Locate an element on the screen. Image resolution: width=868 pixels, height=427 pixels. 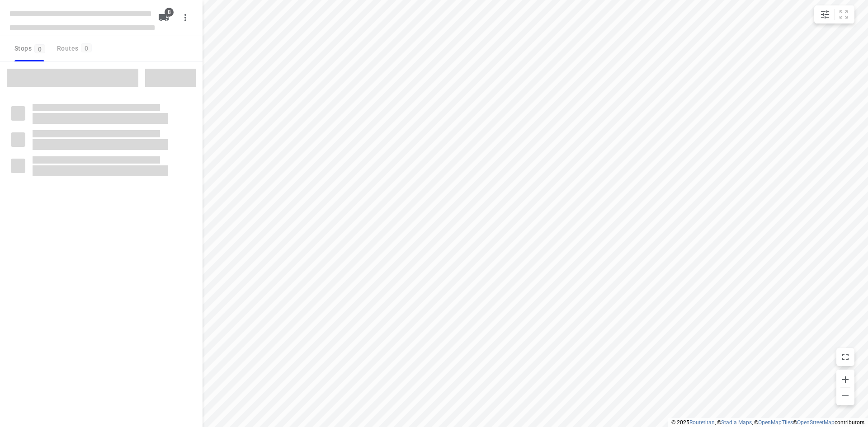
button: Map settings is located at coordinates (825, 14).